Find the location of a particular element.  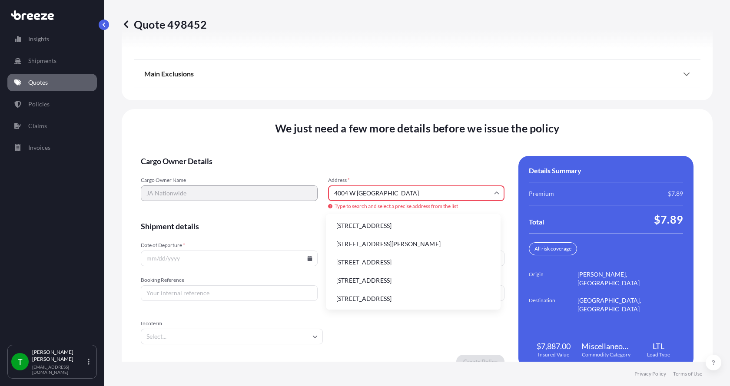

p: Shipments is located at coordinates (42, 61).